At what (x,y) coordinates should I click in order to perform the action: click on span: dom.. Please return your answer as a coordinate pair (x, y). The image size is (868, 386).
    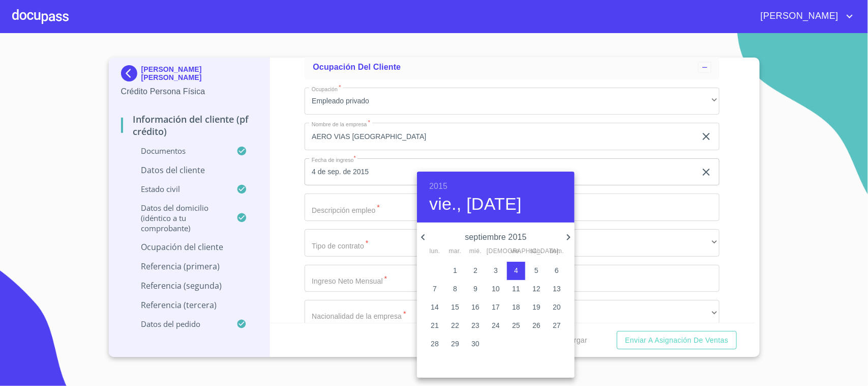
    Looking at the image, I should click on (557, 252).